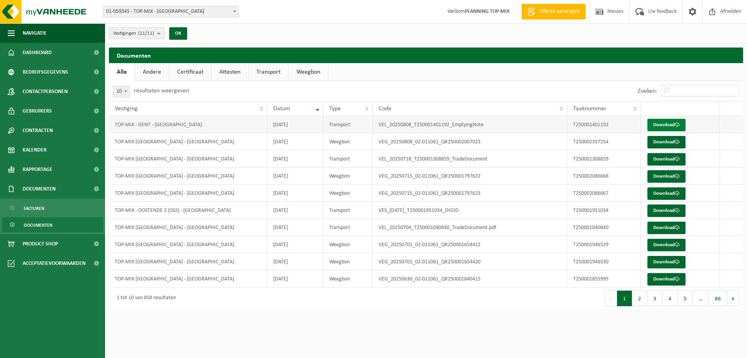 This screenshot has width=747, height=358. I want to click on td: VEL_20250808_T250001401192_EmptyingNote, so click(470, 124).